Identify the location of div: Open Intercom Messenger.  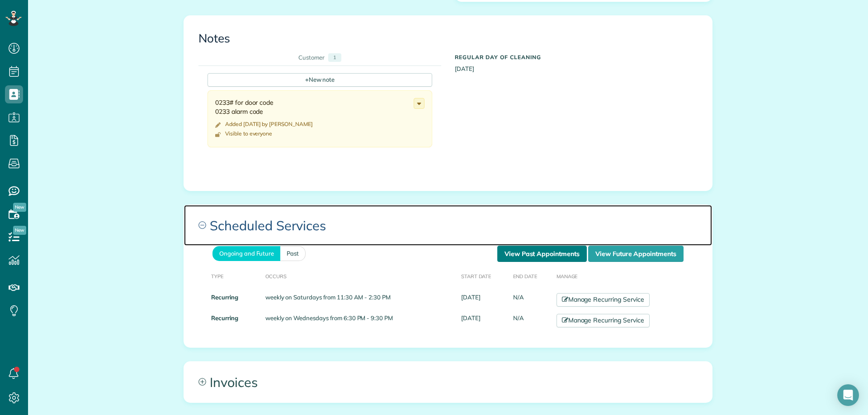
(848, 396).